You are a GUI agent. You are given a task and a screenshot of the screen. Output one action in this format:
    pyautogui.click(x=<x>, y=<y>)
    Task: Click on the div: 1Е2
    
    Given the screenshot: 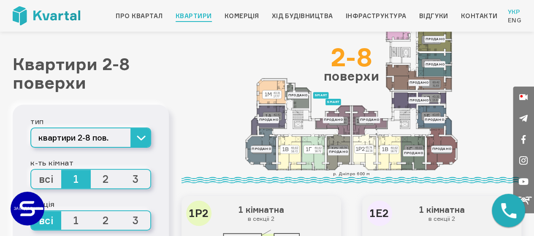 What is the action you would take?
    pyautogui.click(x=379, y=213)
    